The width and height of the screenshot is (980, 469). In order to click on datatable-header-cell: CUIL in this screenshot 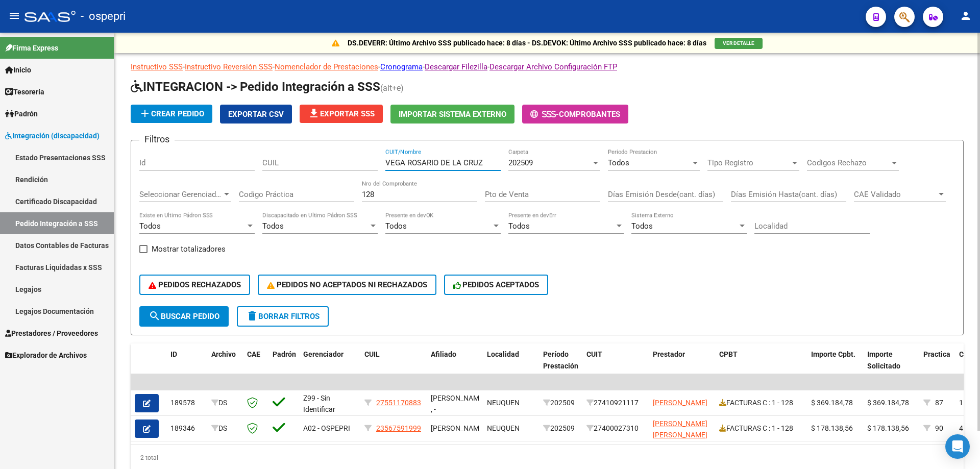, I will do `click(393, 366)`.